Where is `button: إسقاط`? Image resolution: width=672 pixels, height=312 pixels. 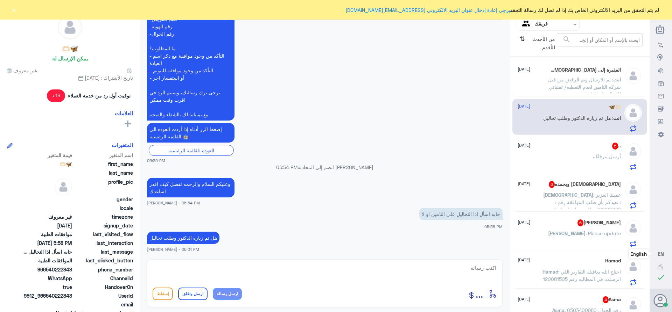
button: إسقاط is located at coordinates (163, 294).